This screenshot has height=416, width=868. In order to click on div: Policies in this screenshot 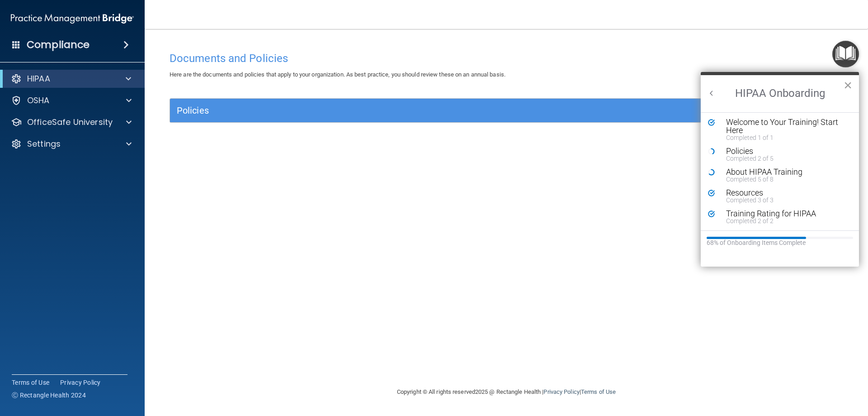, I will do `click(783, 151)`.